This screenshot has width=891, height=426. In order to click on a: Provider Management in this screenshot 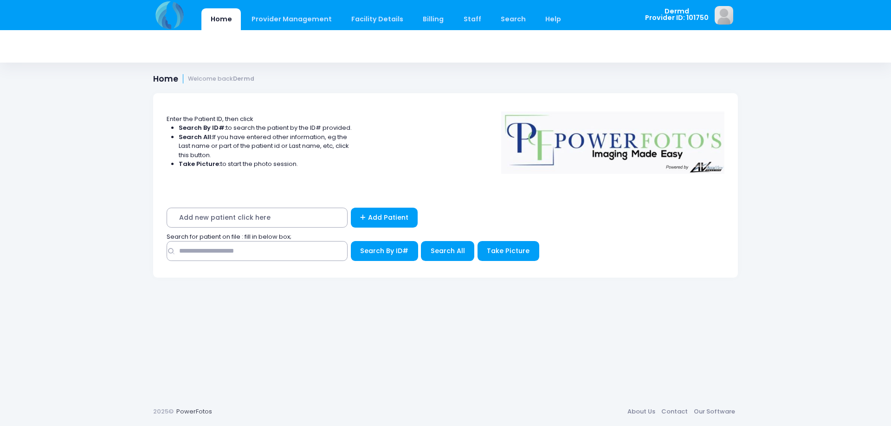, I will do `click(291, 19)`.